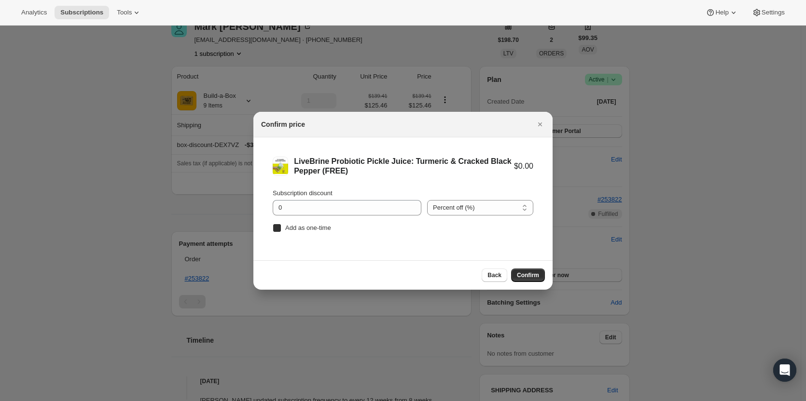 The width and height of the screenshot is (806, 401). What do you see at coordinates (34, 13) in the screenshot?
I see `button: Analytics` at bounding box center [34, 13].